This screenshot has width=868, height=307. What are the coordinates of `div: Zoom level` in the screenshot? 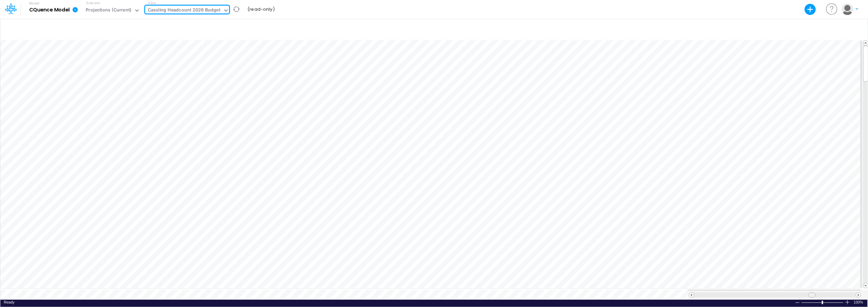 It's located at (859, 302).